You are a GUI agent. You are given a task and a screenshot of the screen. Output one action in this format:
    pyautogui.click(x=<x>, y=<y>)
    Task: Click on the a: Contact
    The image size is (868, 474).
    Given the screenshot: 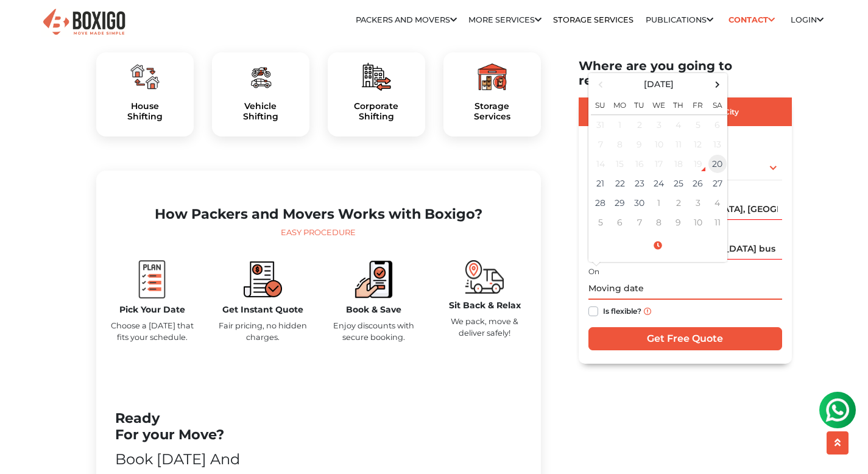 What is the action you would take?
    pyautogui.click(x=751, y=19)
    